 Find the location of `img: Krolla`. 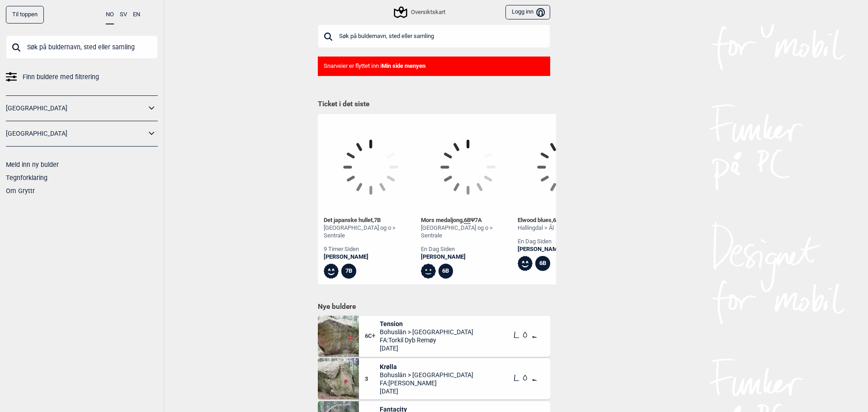

img: Krolla is located at coordinates (338, 379).